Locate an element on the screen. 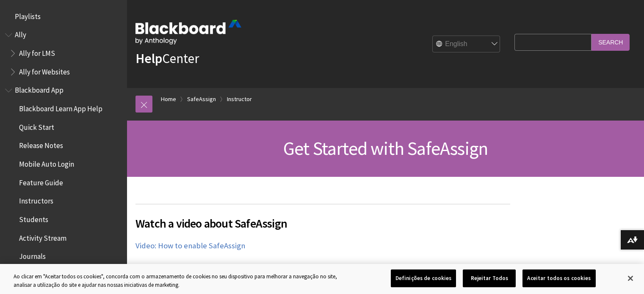 The width and height of the screenshot is (644, 294). span: Blackboard Learn App Help is located at coordinates (60, 107).